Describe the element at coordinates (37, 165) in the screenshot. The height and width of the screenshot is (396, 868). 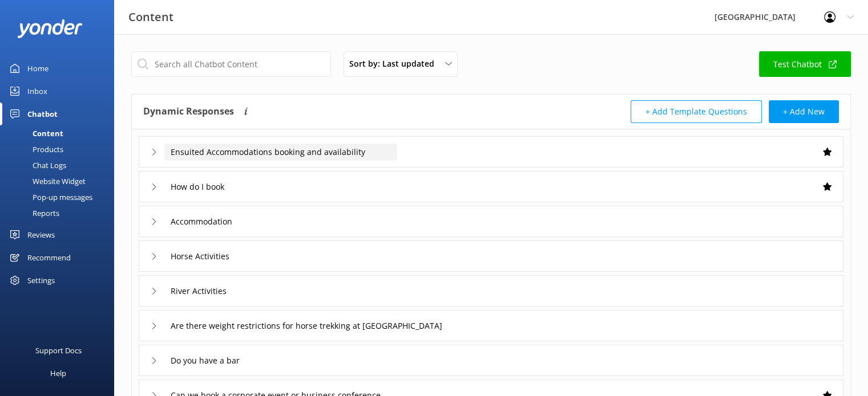
I see `div: Chat Logs` at that location.